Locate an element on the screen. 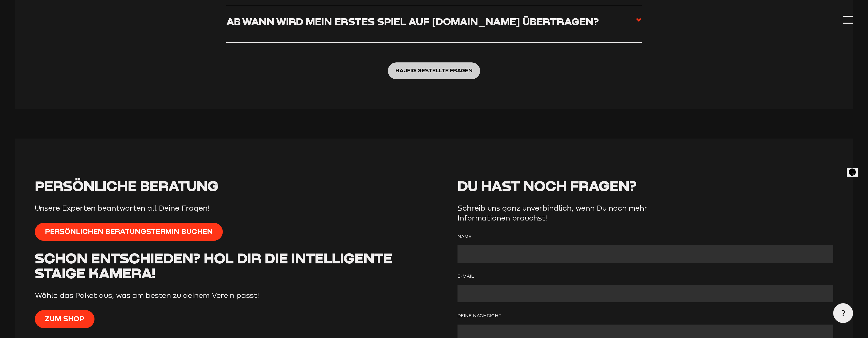 The image size is (868, 338). p: Schreib uns ganz unverbindlich, wenn Du noch mehr Informationen brauchst! is located at coordinates (578, 213).